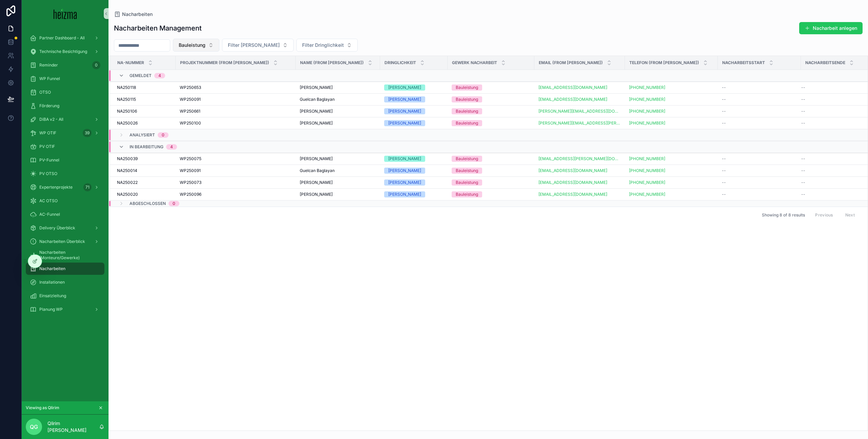 This screenshot has height=439, width=868. I want to click on img: App logo, so click(65, 14).